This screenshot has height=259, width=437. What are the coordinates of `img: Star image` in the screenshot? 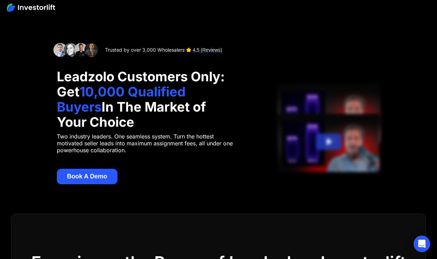 It's located at (189, 50).